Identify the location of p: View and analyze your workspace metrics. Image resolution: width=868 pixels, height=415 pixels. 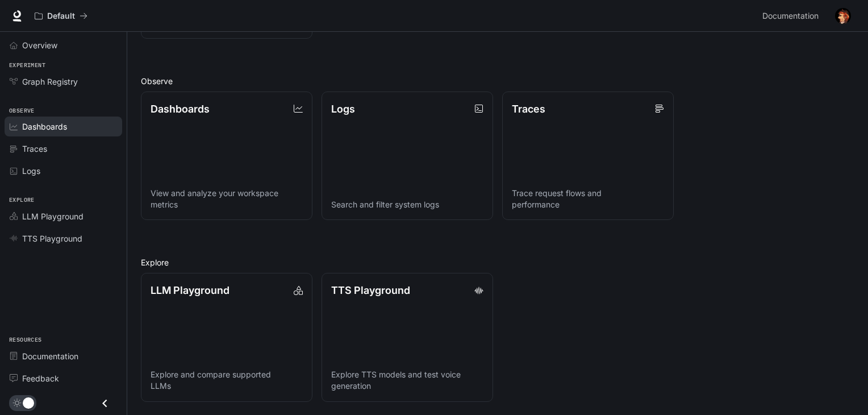
(227, 199).